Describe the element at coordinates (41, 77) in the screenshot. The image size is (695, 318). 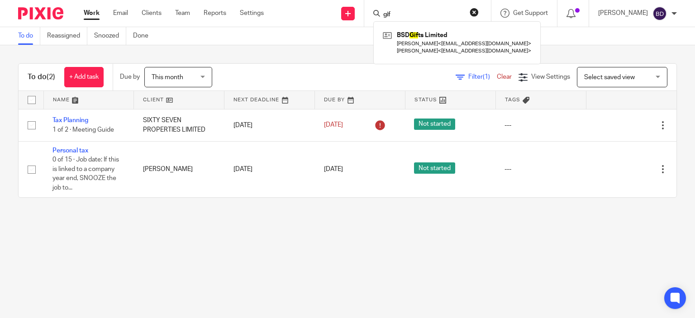
I see `h1: To do` at that location.